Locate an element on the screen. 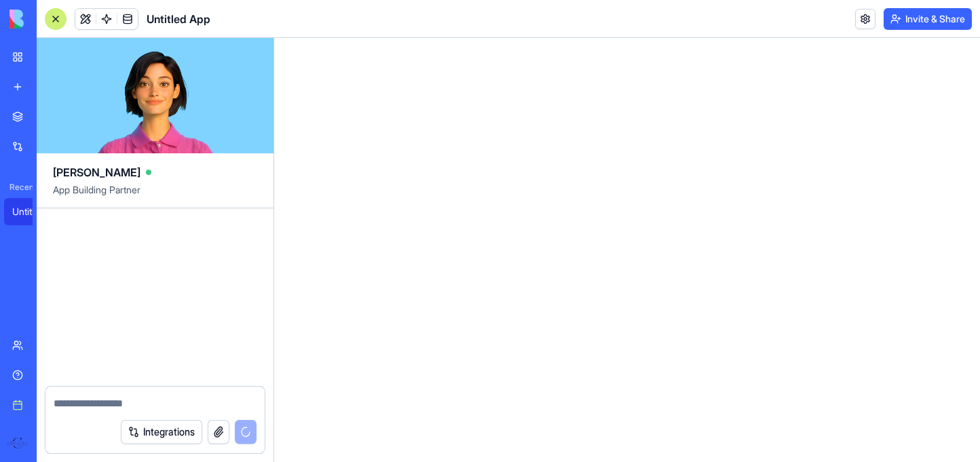 The height and width of the screenshot is (462, 980). span: Recent is located at coordinates (18, 187).